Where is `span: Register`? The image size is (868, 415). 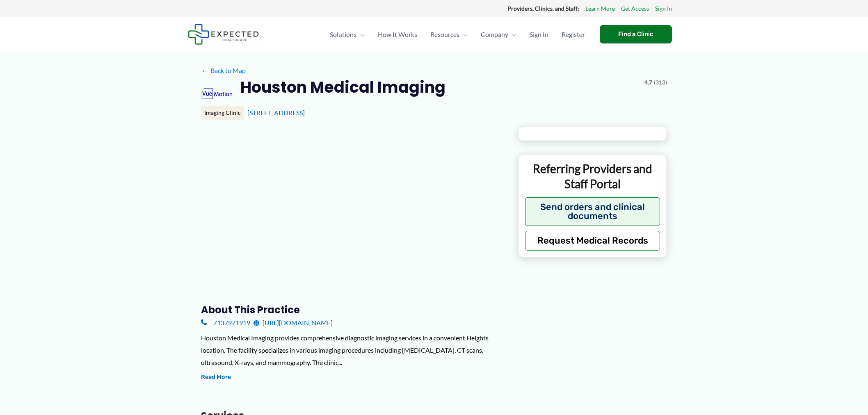 span: Register is located at coordinates (573, 34).